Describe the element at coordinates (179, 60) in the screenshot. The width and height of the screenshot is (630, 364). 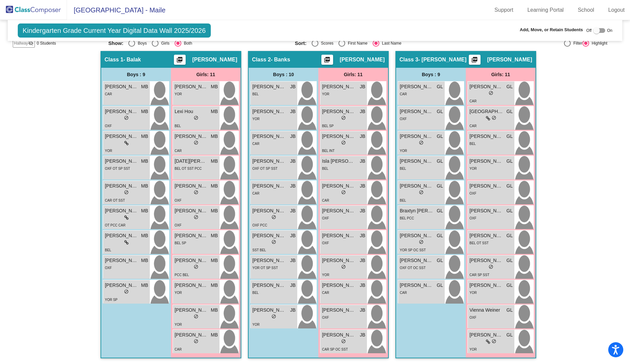
I see `button: Print Students Details` at that location.